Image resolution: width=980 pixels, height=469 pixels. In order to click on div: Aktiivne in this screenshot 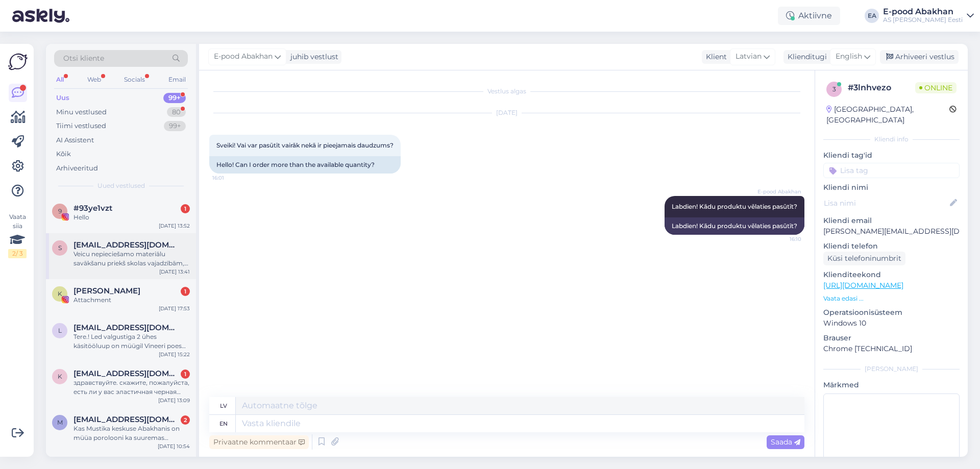, I will do `click(809, 16)`.